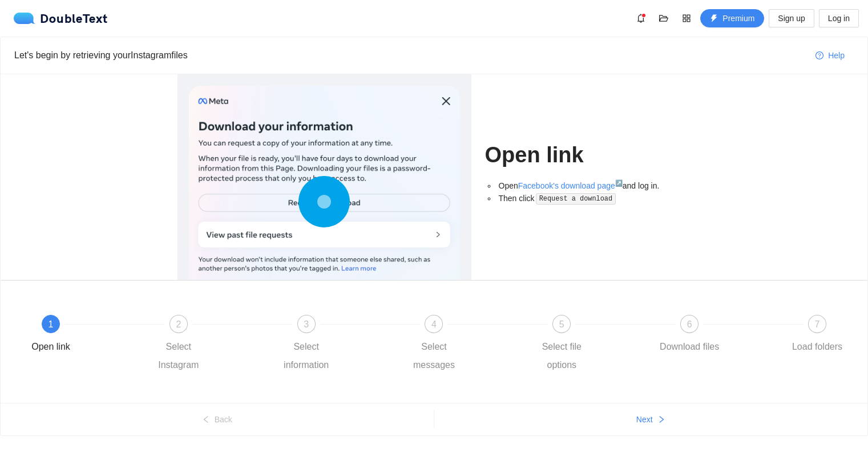 Image resolution: width=868 pixels, height=452 pixels. Describe the element at coordinates (82, 335) in the screenshot. I see `div: 1Open link` at that location.